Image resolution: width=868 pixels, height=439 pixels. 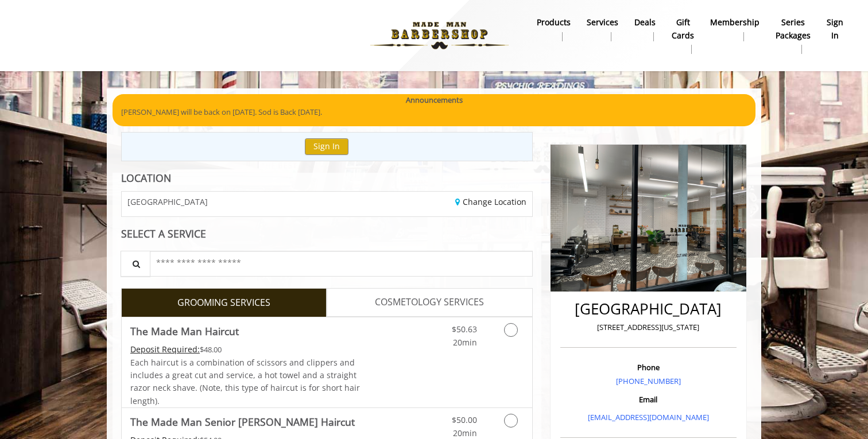 What do you see at coordinates (648, 400) in the screenshot?
I see `h3: Email` at bounding box center [648, 400].